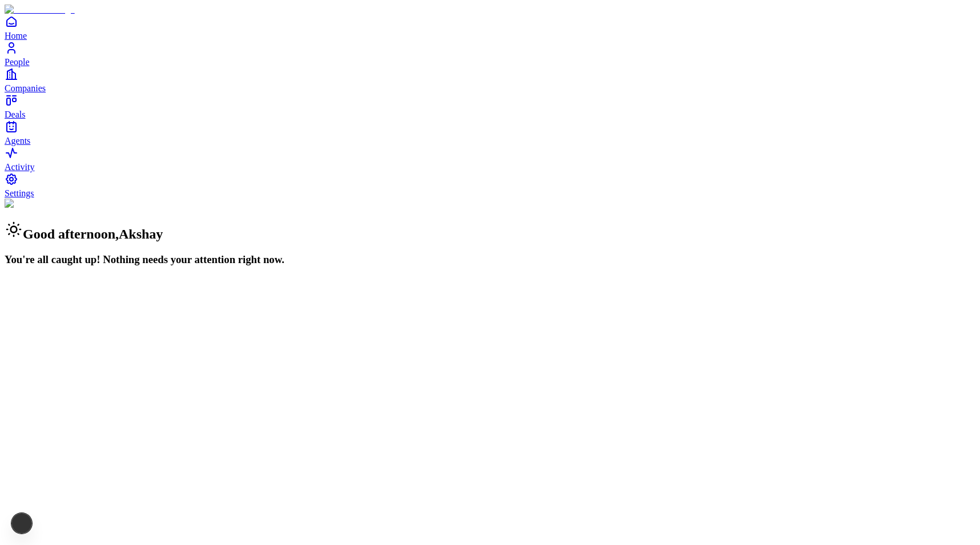 The height and width of the screenshot is (545, 980). Describe the element at coordinates (490, 28) in the screenshot. I see `a: Home` at that location.